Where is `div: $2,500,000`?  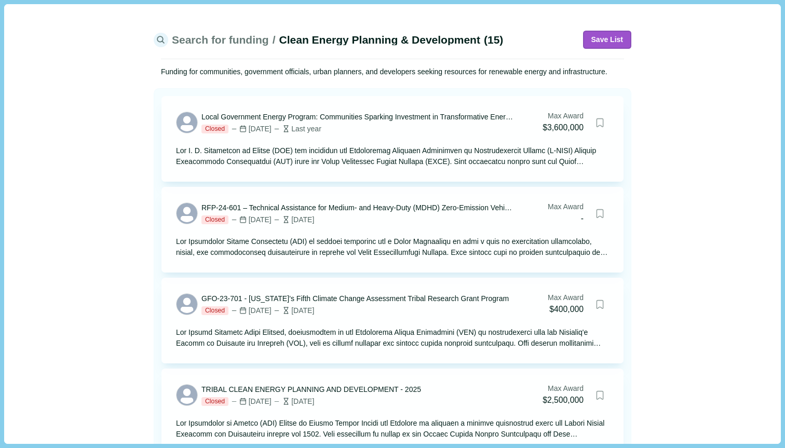
div: $2,500,000 is located at coordinates (563, 400).